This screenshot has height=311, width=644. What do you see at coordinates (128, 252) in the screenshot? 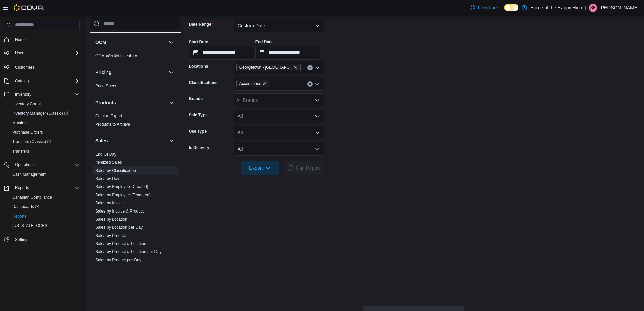
I see `a: Sales by Product & Location per Day` at bounding box center [128, 252].